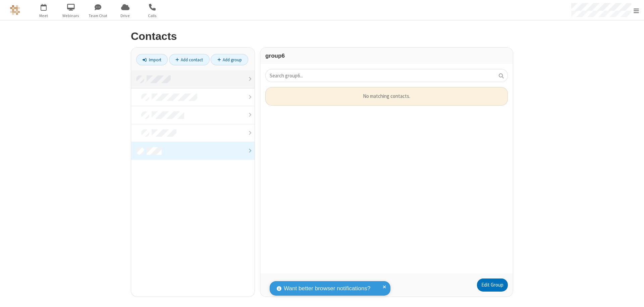  I want to click on a: Add contact, so click(190, 60).